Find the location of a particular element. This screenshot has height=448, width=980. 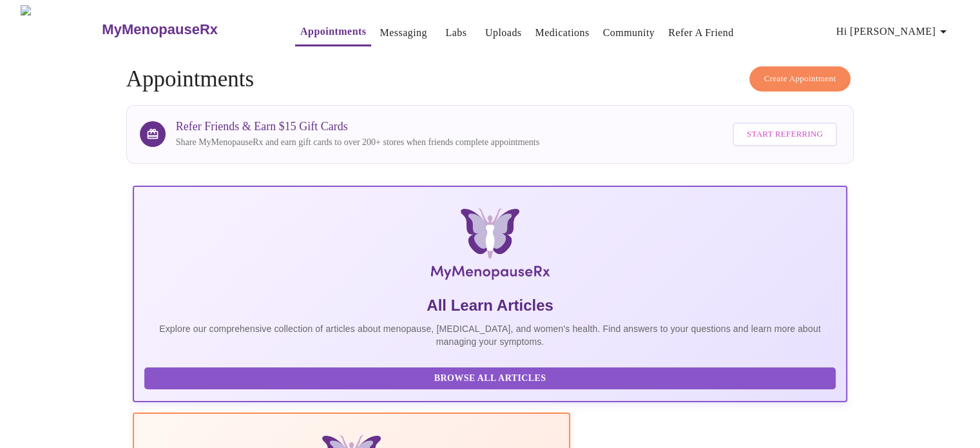

a: Labs is located at coordinates (455, 33).